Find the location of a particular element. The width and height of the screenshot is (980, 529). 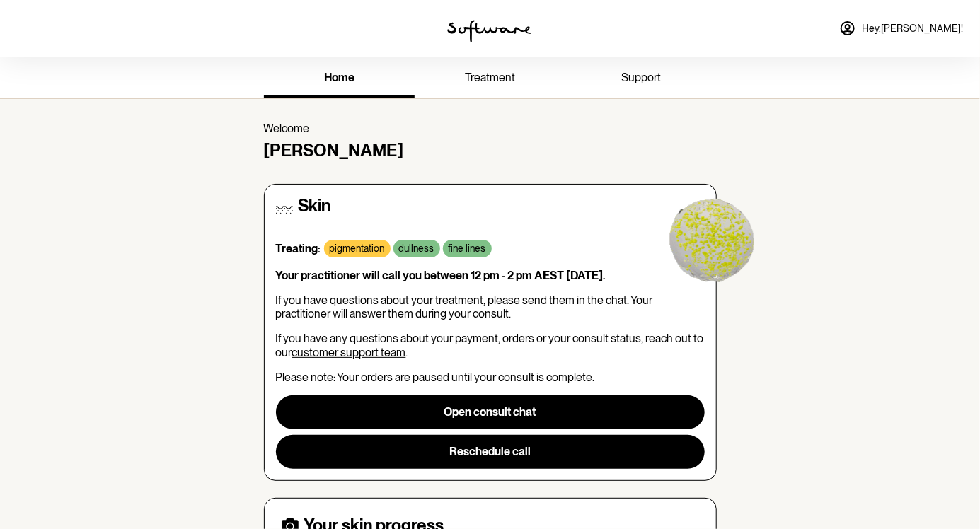

img: software logo is located at coordinates (490, 31).